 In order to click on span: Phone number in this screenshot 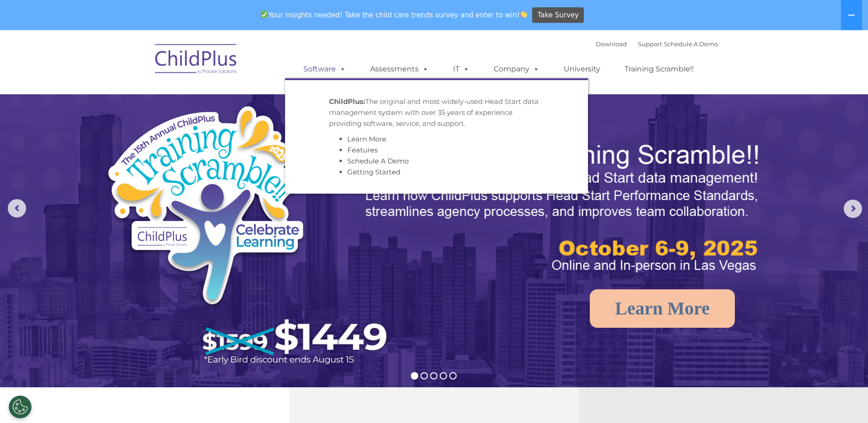, I will do `click(146, 101)`.